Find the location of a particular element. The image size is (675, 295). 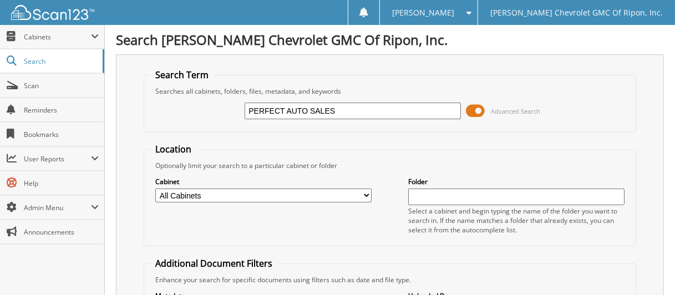

span: Help is located at coordinates (61, 183).